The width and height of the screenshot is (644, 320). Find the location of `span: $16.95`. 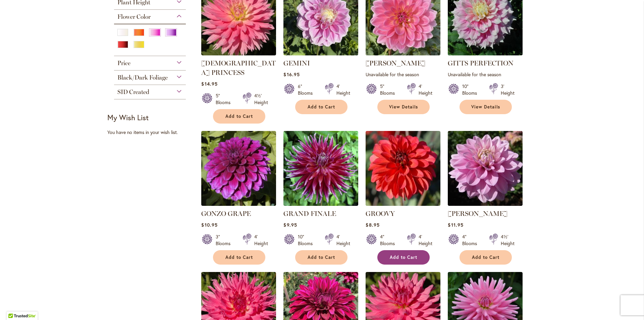

span: $16.95 is located at coordinates (292, 74).